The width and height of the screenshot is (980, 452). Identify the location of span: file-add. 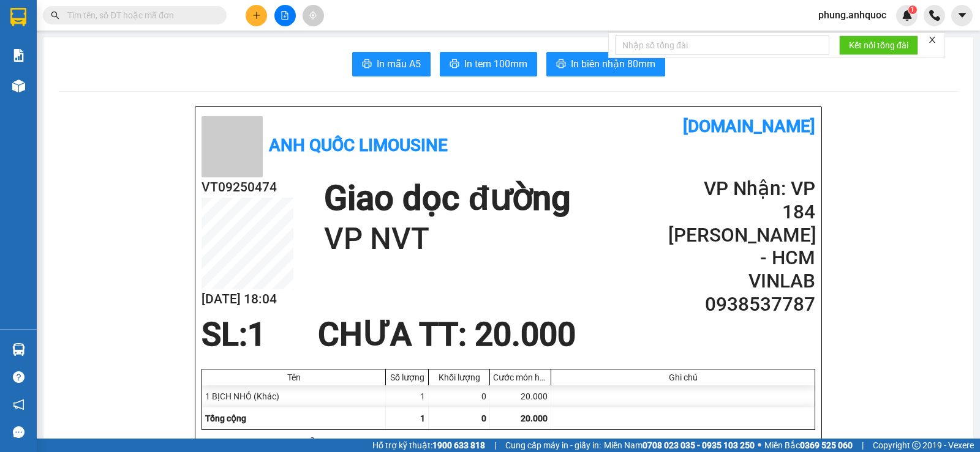
(285, 15).